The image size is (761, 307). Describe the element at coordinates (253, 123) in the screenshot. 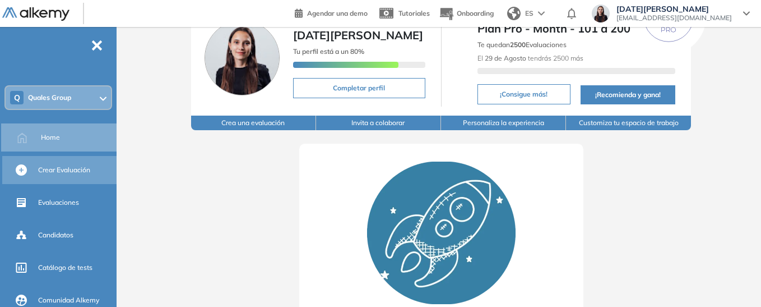

I see `button: Crea una evaluación` at that location.